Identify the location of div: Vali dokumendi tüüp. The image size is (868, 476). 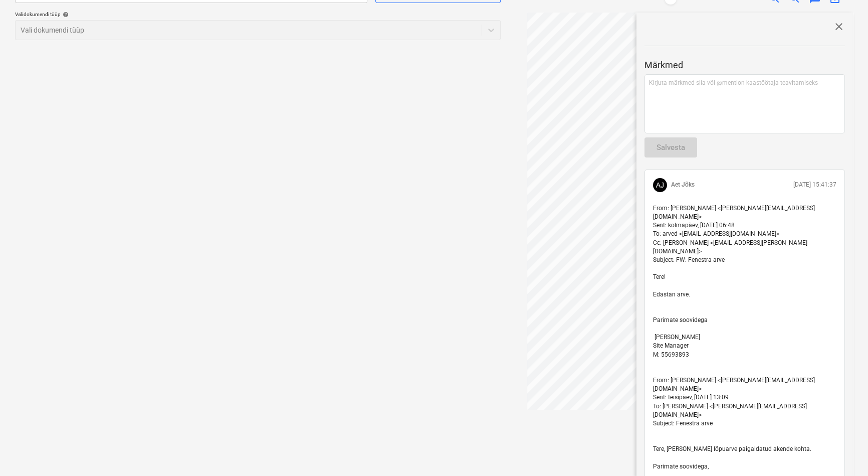
(258, 14).